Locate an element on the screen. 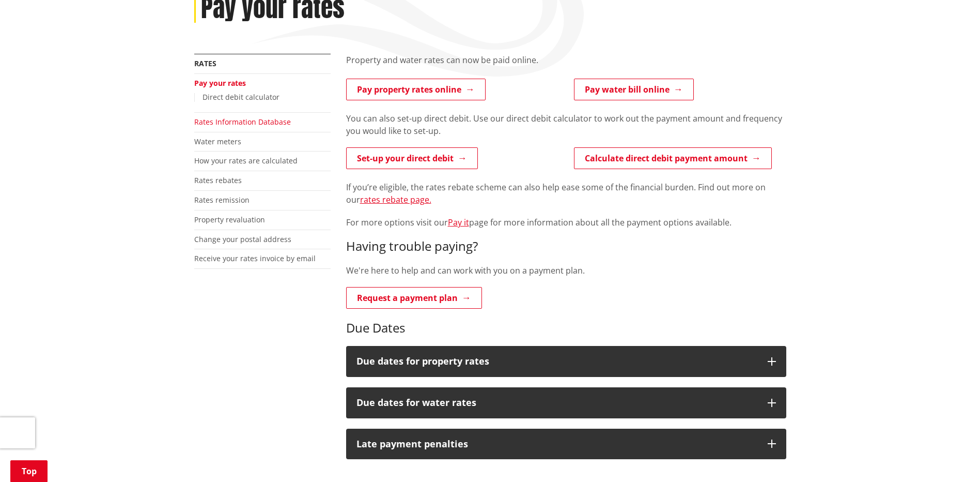 This screenshot has height=482, width=980. a: Direct debit calculator is located at coordinates (241, 97).